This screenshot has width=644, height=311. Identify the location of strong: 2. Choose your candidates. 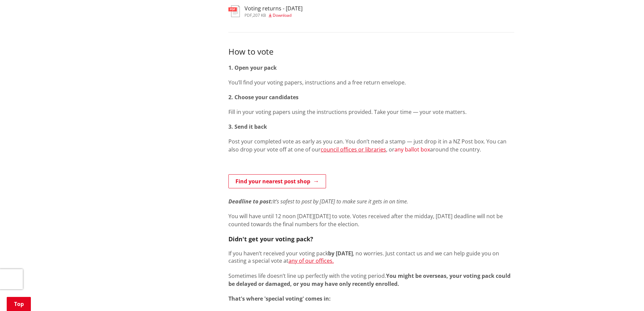
(263, 97).